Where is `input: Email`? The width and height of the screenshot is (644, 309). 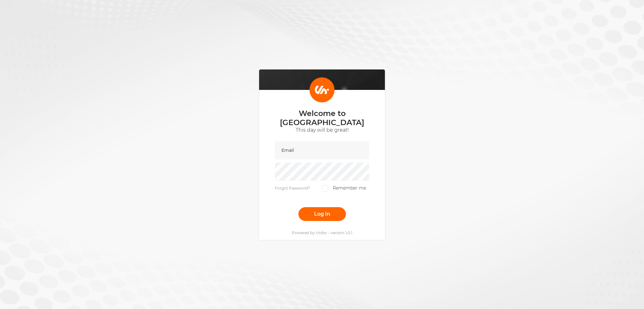
input: Email is located at coordinates (322, 150).